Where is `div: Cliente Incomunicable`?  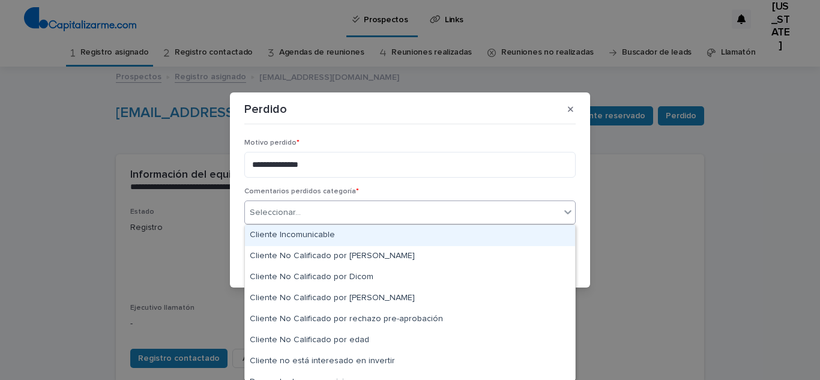 div: Cliente Incomunicable is located at coordinates (410, 235).